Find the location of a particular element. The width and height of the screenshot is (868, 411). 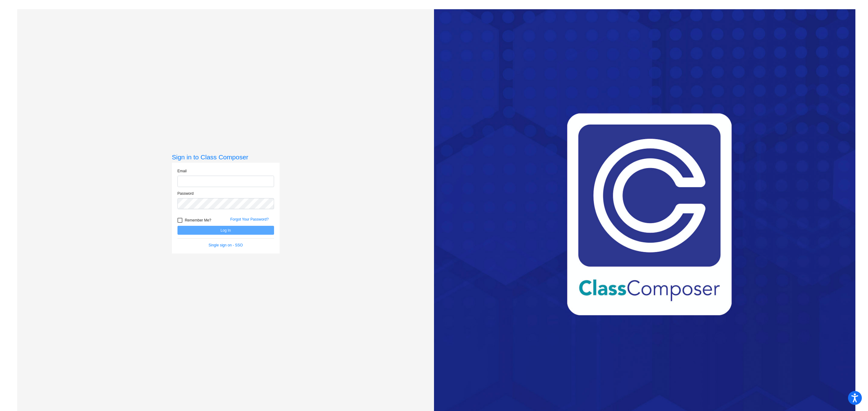

a: Single sign on - SSO is located at coordinates (226, 245).